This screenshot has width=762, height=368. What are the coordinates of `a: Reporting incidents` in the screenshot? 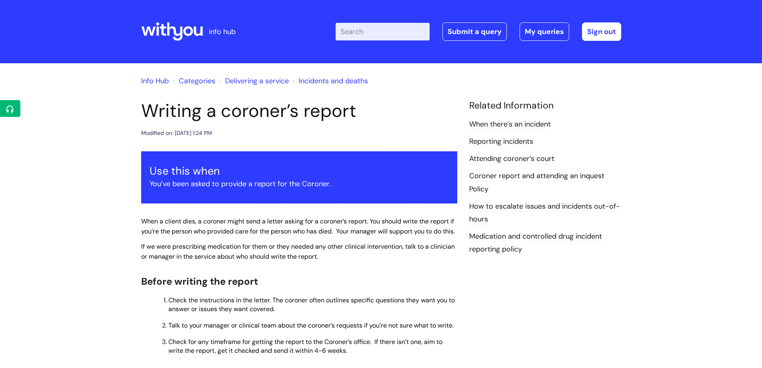 It's located at (501, 142).